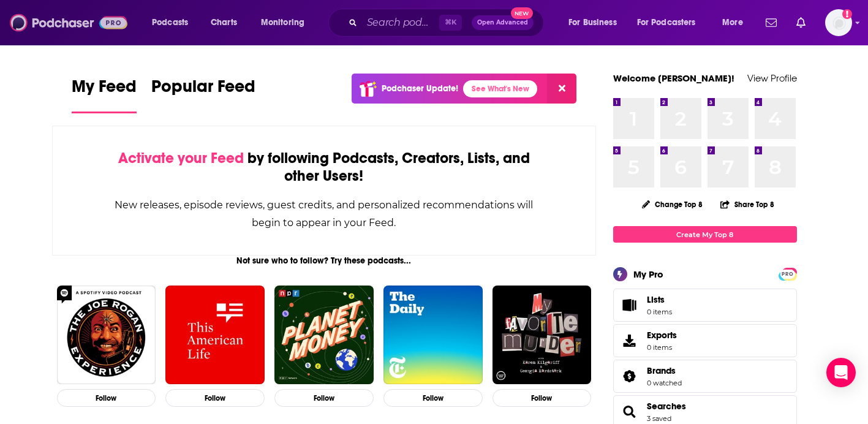  I want to click on img: Podchaser - Follow, Share and Rate Podcasts, so click(68, 23).